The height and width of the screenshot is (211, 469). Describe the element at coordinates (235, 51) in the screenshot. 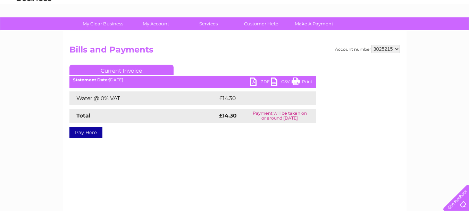

I see `h2: Bills and Payments` at that location.